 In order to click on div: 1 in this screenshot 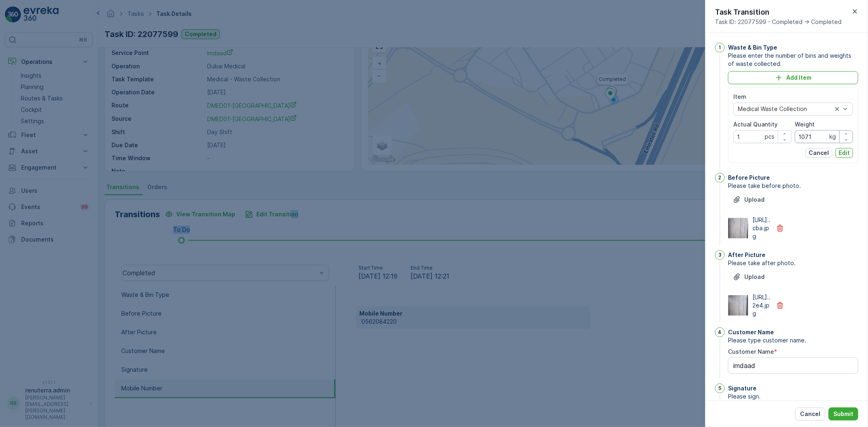, I will do `click(719, 47)`.